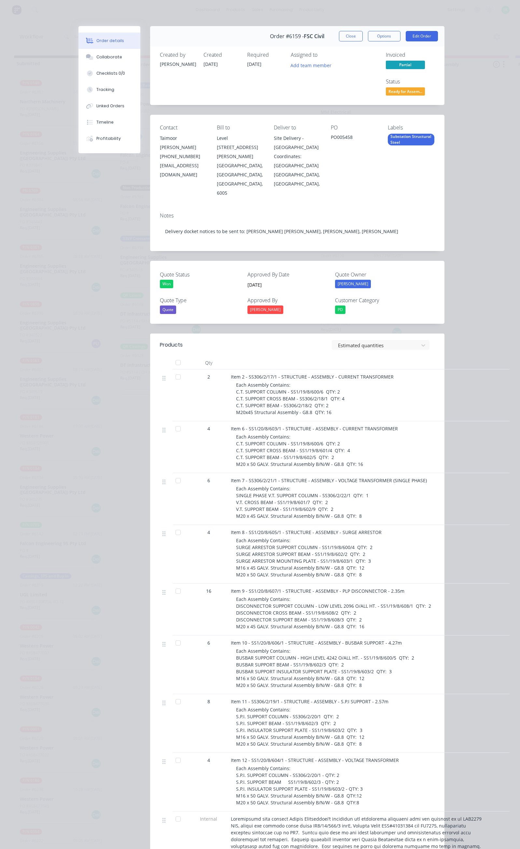 The height and width of the screenshot is (849, 520). Describe the element at coordinates (178, 55) in the screenshot. I see `div: Created by` at that location.